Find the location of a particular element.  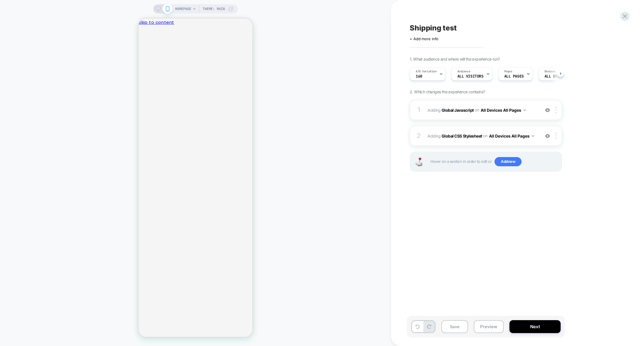

span: ALL PAGES is located at coordinates (514, 76).